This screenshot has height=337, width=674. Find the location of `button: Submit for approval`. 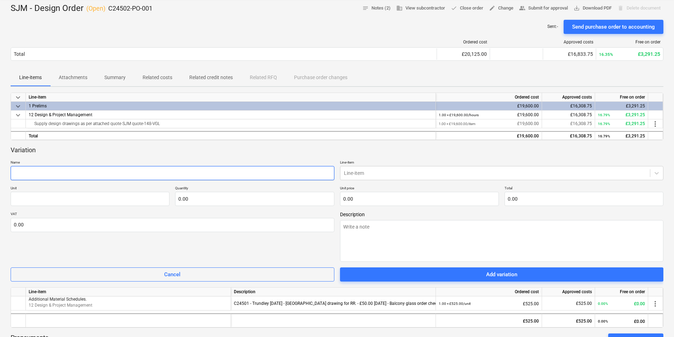

button: Submit for approval is located at coordinates (543, 8).